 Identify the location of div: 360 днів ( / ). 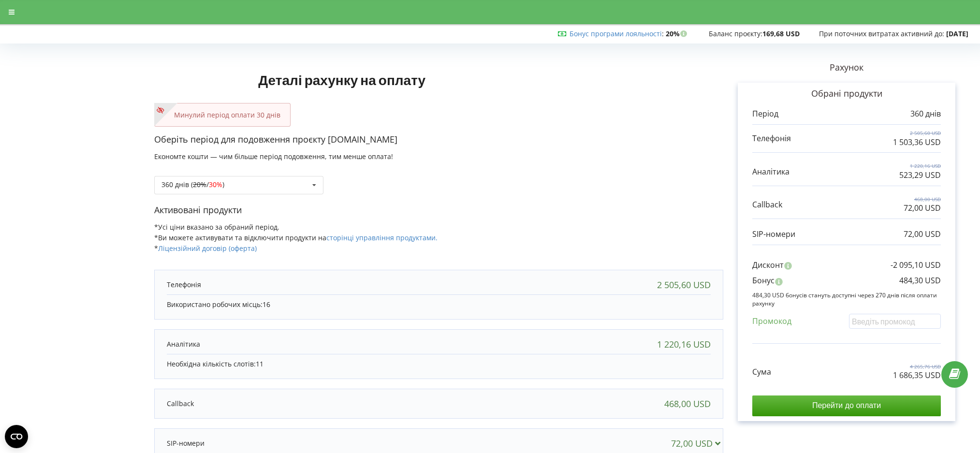
(193, 184).